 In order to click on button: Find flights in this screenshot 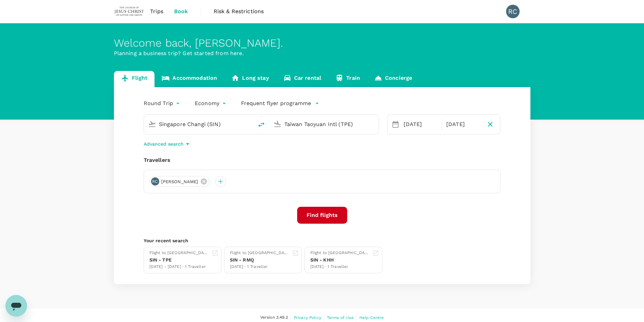, I will do `click(322, 215)`.